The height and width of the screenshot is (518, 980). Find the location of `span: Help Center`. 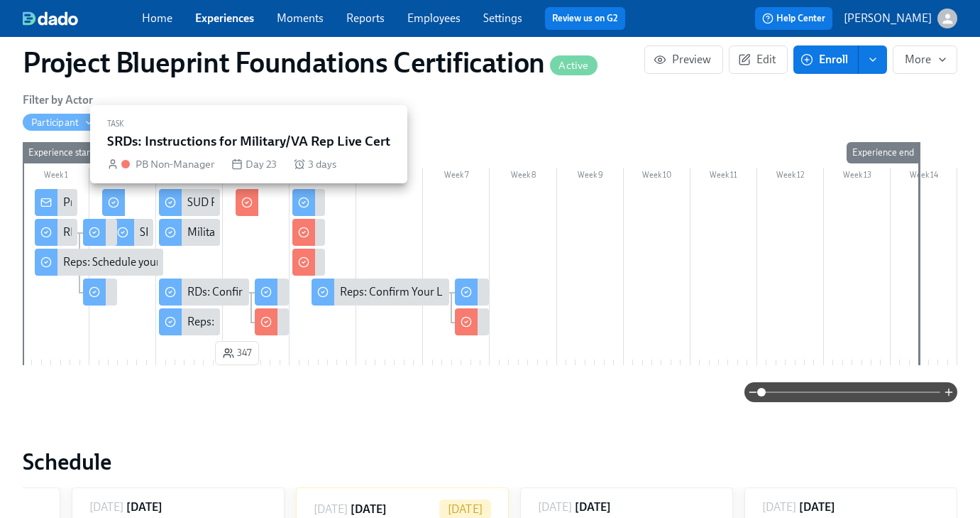

span: Help Center is located at coordinates (793, 18).